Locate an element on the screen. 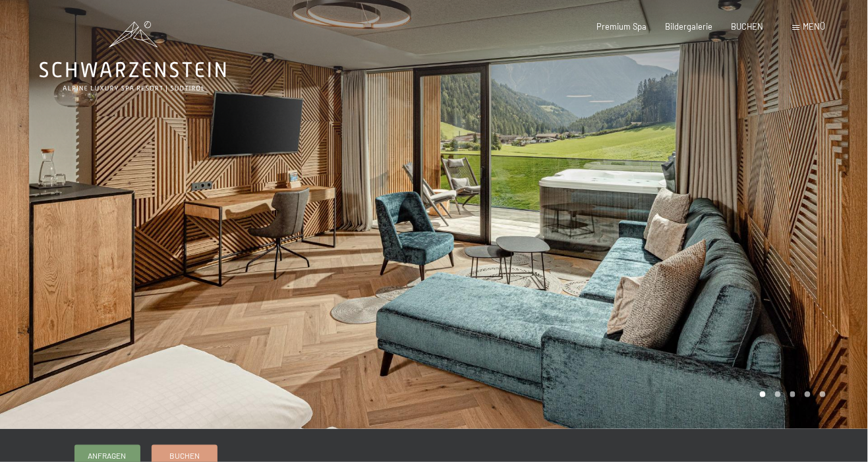 The width and height of the screenshot is (868, 462). span: BUCHEN is located at coordinates (748, 26).